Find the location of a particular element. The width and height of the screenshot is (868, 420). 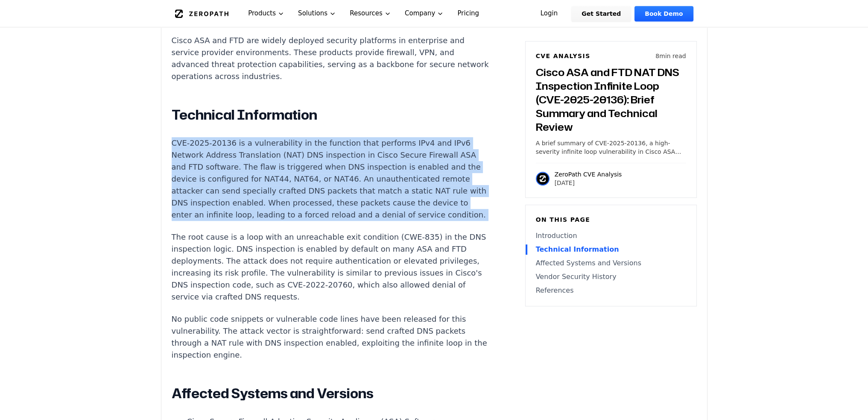

a: Login is located at coordinates (549, 14).